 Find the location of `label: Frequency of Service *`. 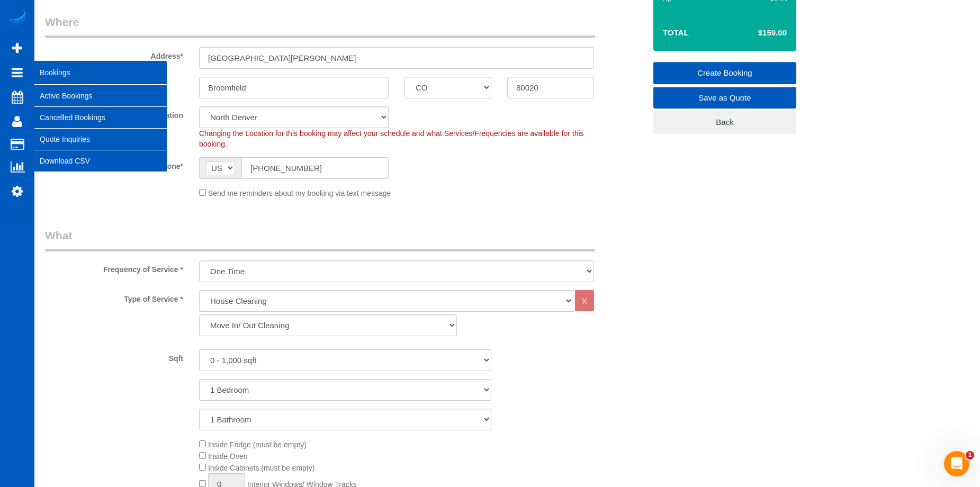

label: Frequency of Service * is located at coordinates (114, 268).